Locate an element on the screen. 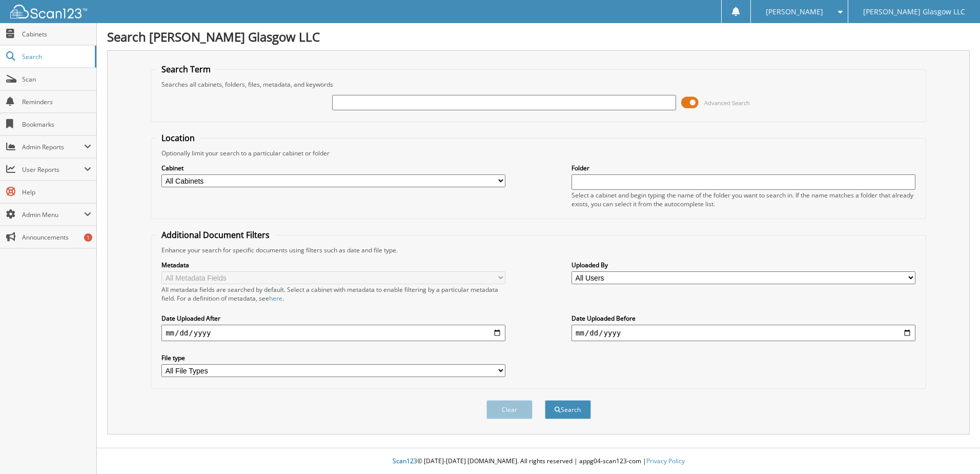 This screenshot has height=474, width=980. span: Admin Reports is located at coordinates (53, 147).